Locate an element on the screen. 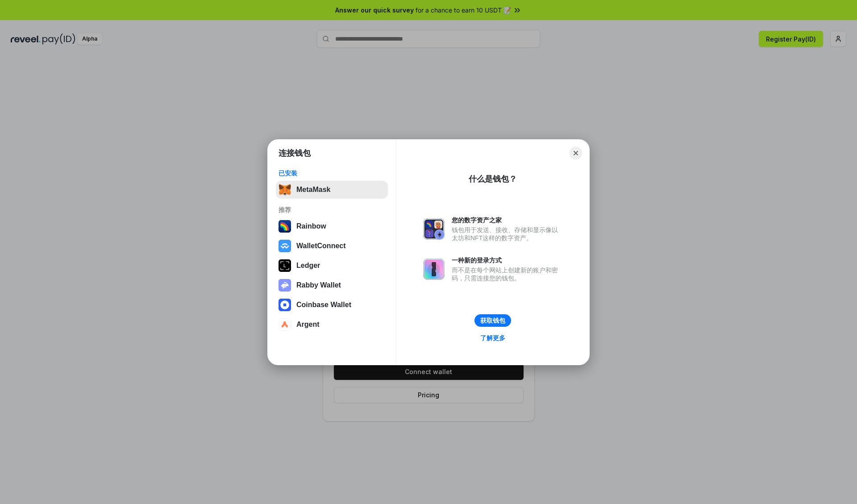 This screenshot has width=857, height=504. div: Argent is located at coordinates (308, 324).